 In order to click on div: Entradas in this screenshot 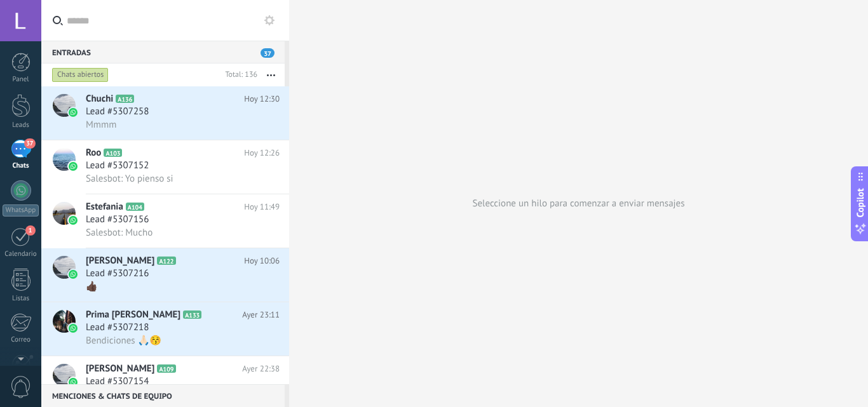, I will do `click(162, 52)`.